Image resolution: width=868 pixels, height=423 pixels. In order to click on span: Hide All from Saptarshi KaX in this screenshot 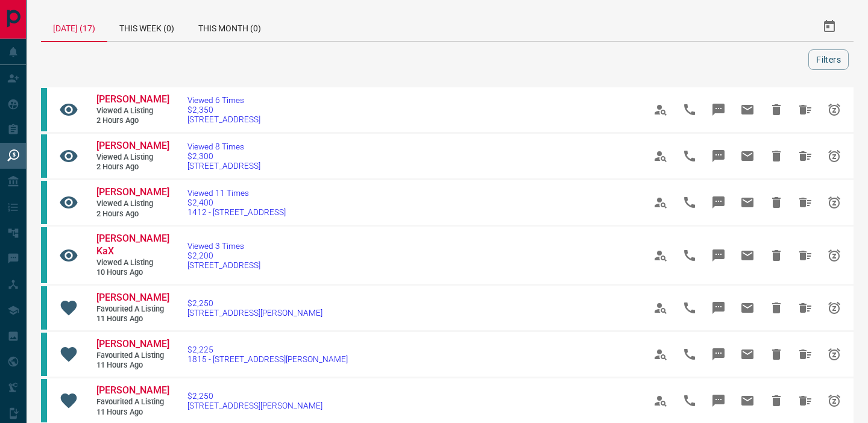, I will do `click(805, 255)`.